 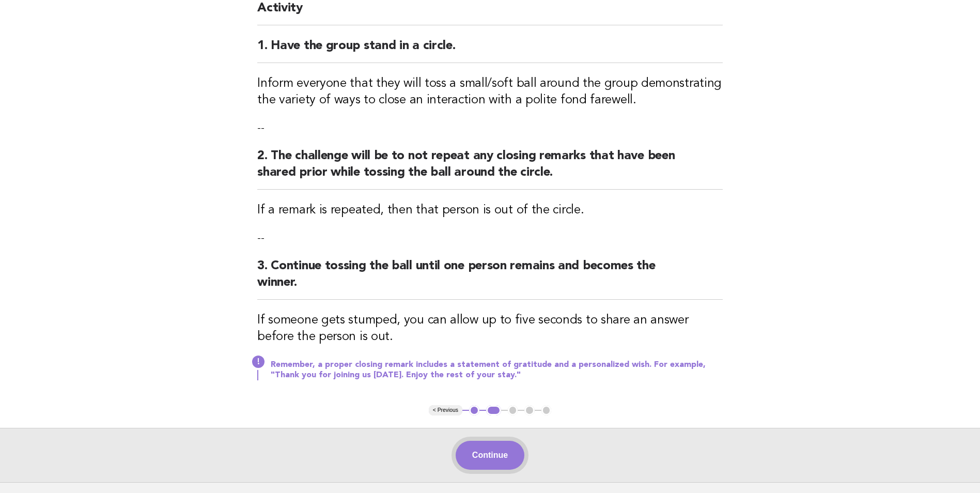 What do you see at coordinates (490, 279) in the screenshot?
I see `h2: 3. Continue tossing the ball until one person remains and becomes the winner.` at bounding box center [490, 279].